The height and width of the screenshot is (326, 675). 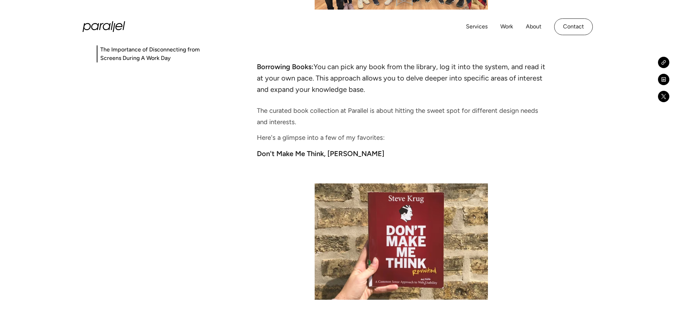 I want to click on strong: Borrowing Books:, so click(x=285, y=67).